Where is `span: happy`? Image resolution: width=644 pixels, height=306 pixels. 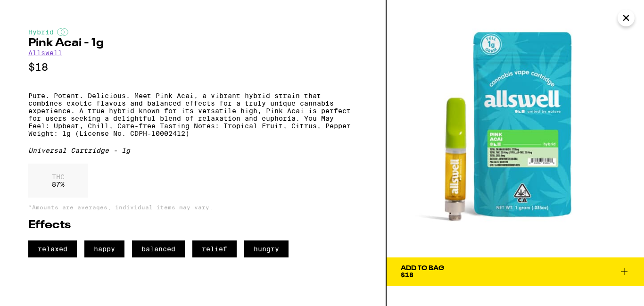
span: happy is located at coordinates (104, 249).